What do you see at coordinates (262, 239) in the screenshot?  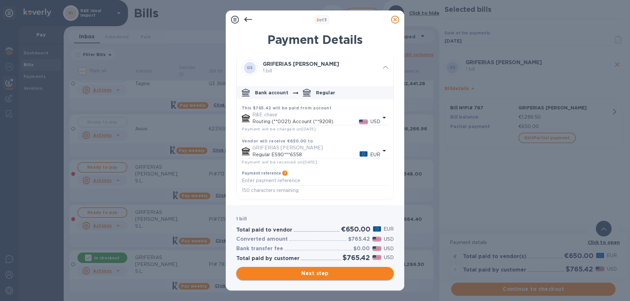 I see `h3: Converted amount` at bounding box center [262, 239].